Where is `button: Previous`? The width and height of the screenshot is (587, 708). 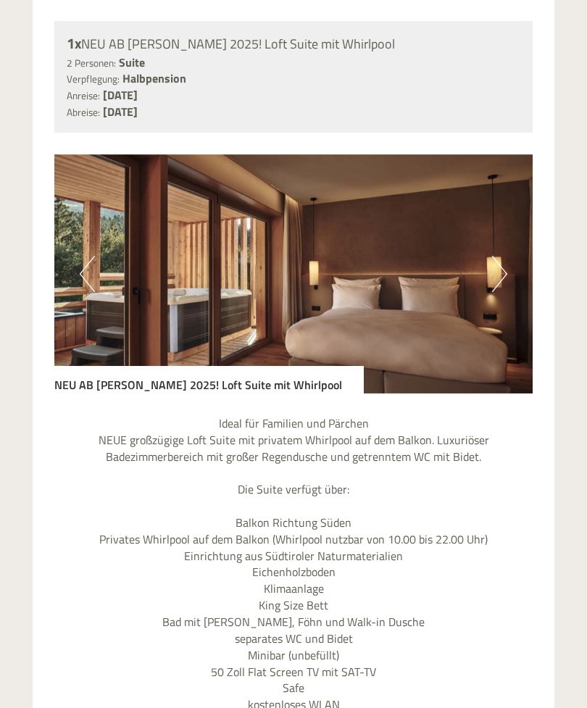
button: Previous is located at coordinates (87, 274).